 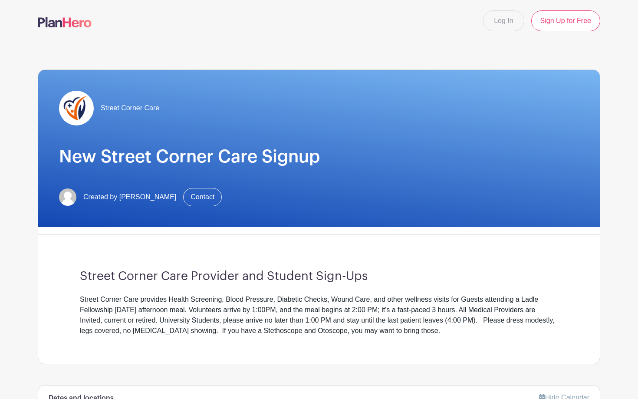 What do you see at coordinates (68, 197) in the screenshot?
I see `img: default-ce2991bfa6775e67f084385cd625a349d9dcbb7a52a09fb2fda1e96e2d18dcdb.png` at bounding box center [68, 197].